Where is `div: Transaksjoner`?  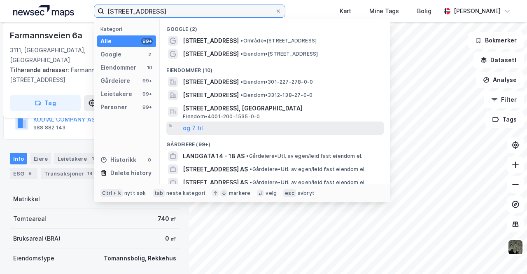 div: Transaksjoner is located at coordinates (69, 173).